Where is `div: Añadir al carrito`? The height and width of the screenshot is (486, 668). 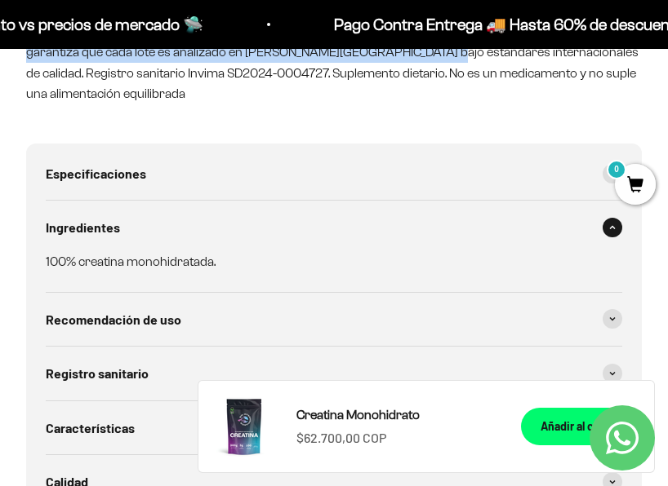
div: Añadir al carrito is located at coordinates (580, 427).